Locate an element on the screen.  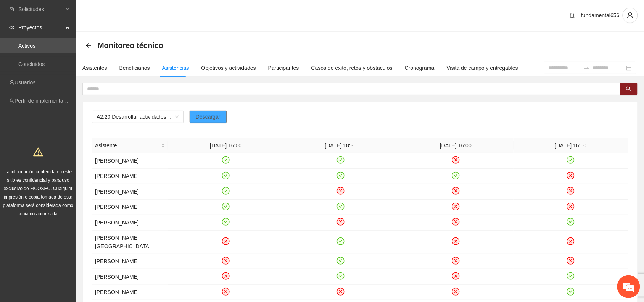
span: Solicitudes is located at coordinates (41, 9).